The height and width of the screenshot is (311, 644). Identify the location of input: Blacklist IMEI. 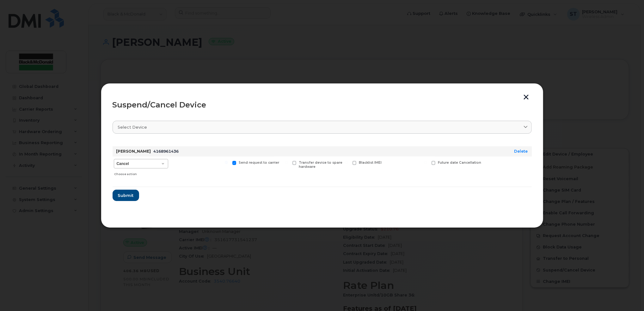
(346, 163).